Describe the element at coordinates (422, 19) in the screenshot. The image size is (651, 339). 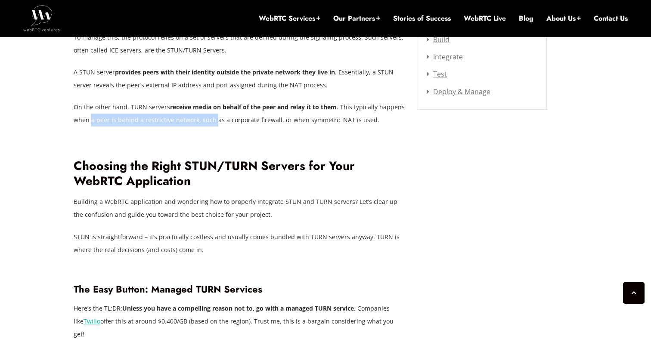
I see `a: Stories of Success` at that location.